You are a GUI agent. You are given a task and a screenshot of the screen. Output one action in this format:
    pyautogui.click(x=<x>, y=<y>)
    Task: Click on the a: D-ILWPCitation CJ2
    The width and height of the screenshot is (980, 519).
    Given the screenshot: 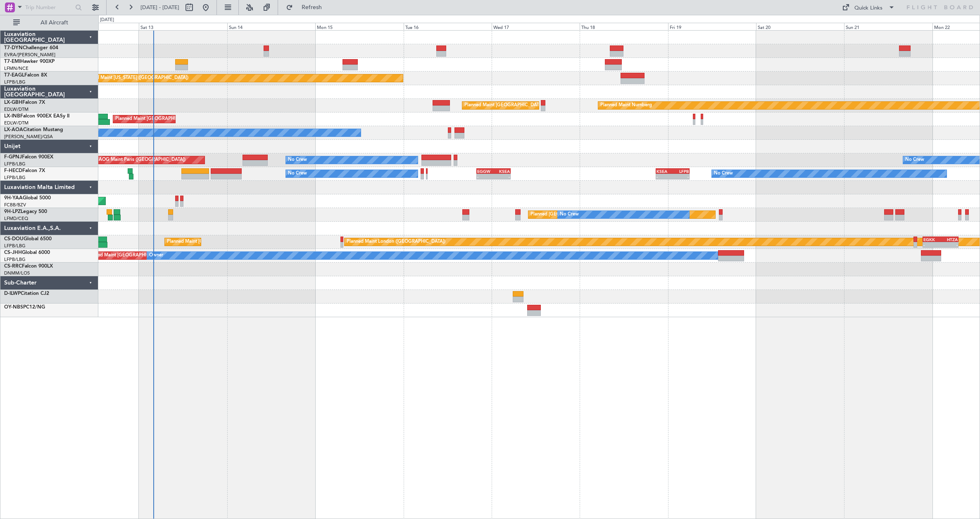 What is the action you would take?
    pyautogui.click(x=27, y=294)
    